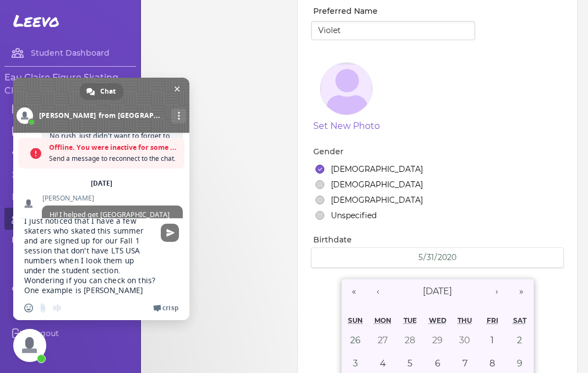  What do you see at coordinates (114, 159) in the screenshot?
I see `span: Send a message to reconnect to the chat.` at bounding box center [114, 159].